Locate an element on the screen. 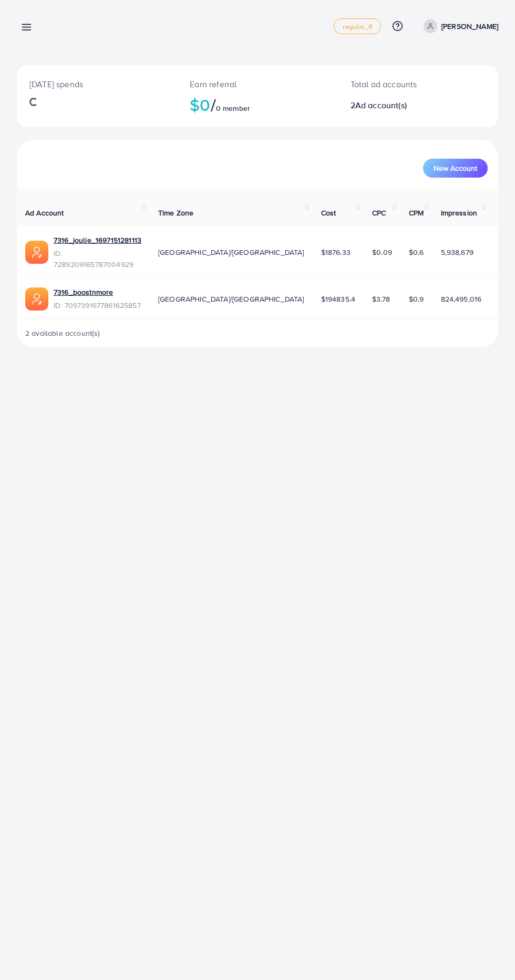 The width and height of the screenshot is (515, 980). span: Time Zone is located at coordinates (175, 212).